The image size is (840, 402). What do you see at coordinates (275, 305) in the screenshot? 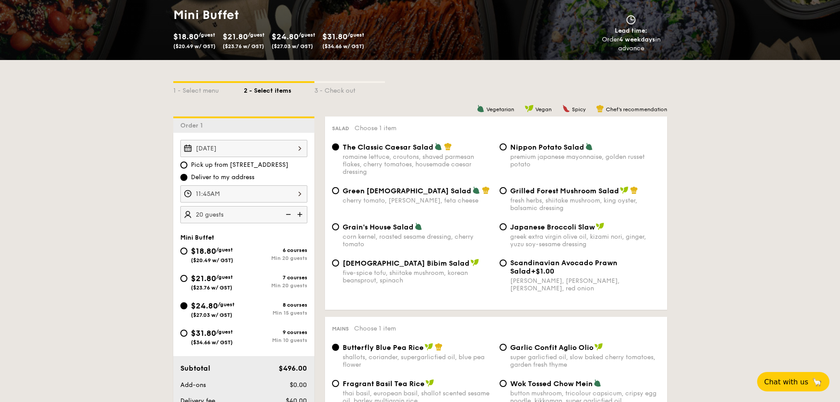
I see `div: 8 courses` at bounding box center [275, 305].